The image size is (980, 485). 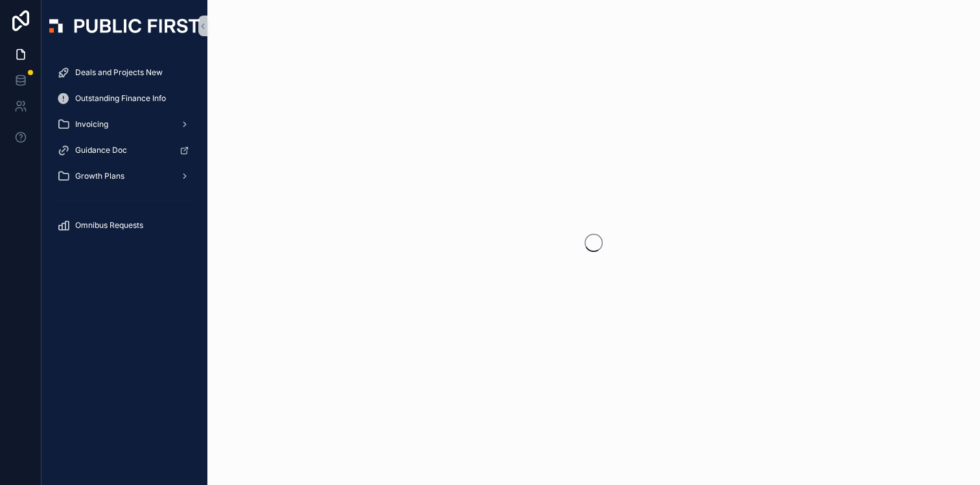 What do you see at coordinates (109, 225) in the screenshot?
I see `span: Omnibus Requests` at bounding box center [109, 225].